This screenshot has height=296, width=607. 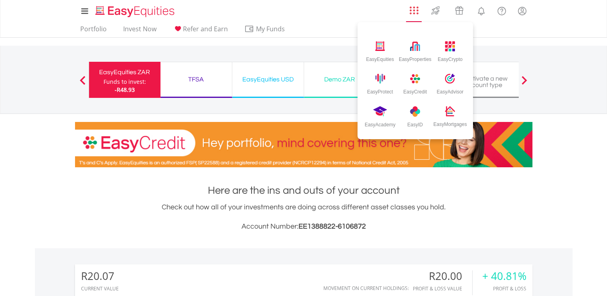 What do you see at coordinates (505, 276) in the screenshot?
I see `div: + 40.81%` at bounding box center [505, 276].